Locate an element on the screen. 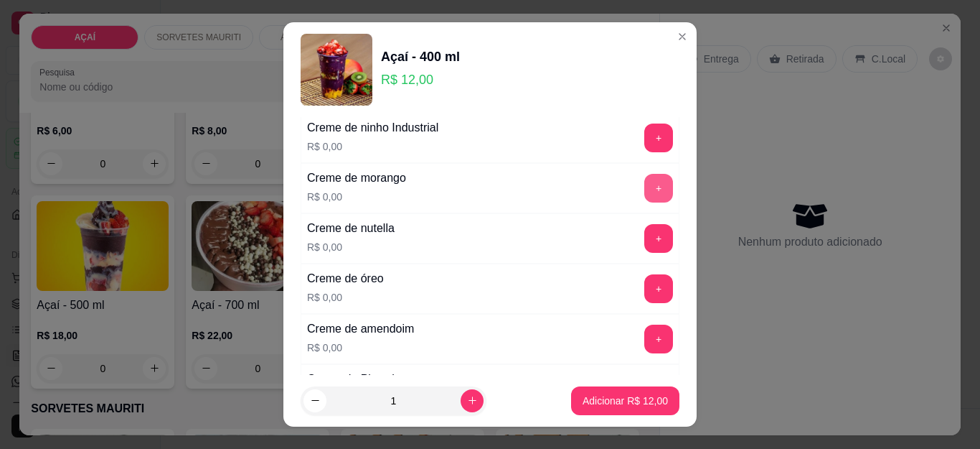 This screenshot has height=449, width=980. p: Adicionar R$ 12,00 is located at coordinates (625, 401).